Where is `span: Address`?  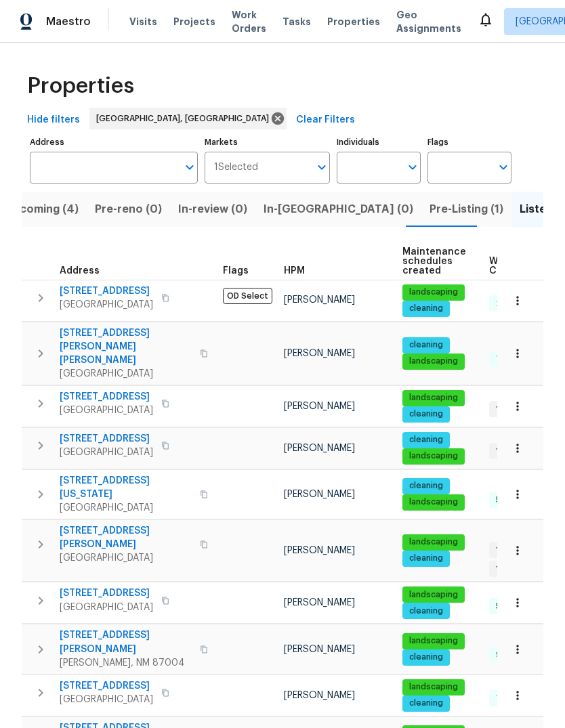
span: Address is located at coordinates (79, 271).